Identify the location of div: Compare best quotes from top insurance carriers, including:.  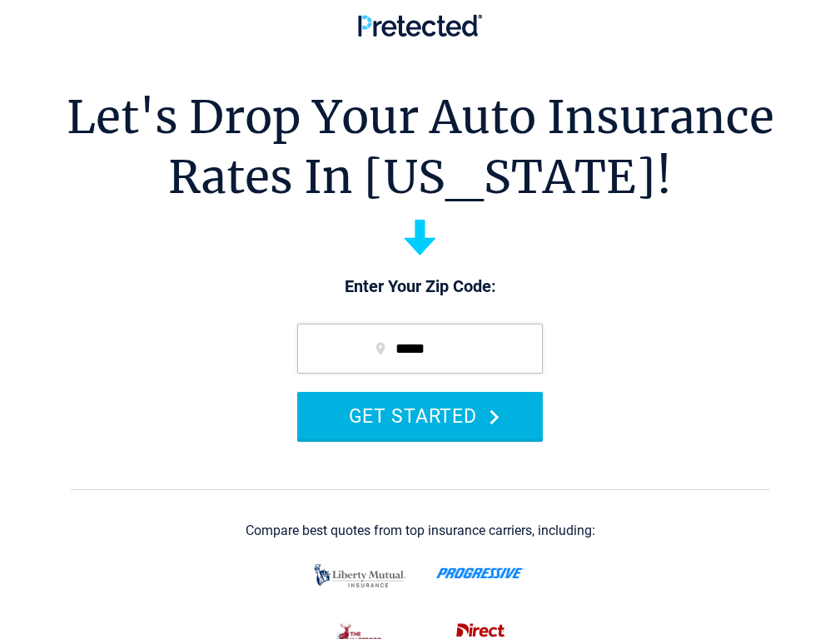
(420, 530).